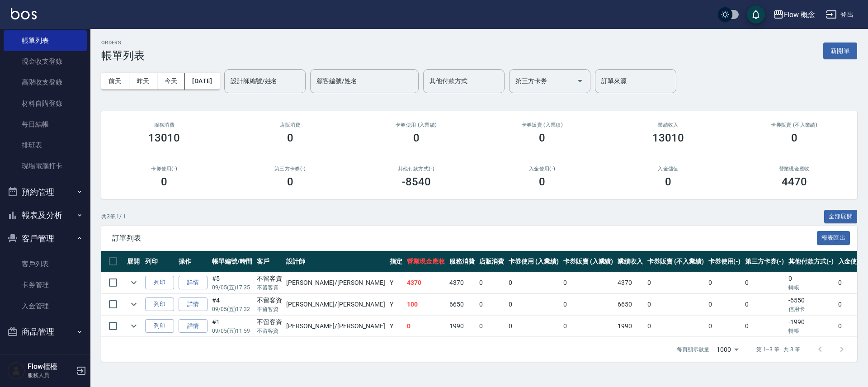 The height and width of the screenshot is (387, 868). I want to click on a: 入金管理, so click(45, 306).